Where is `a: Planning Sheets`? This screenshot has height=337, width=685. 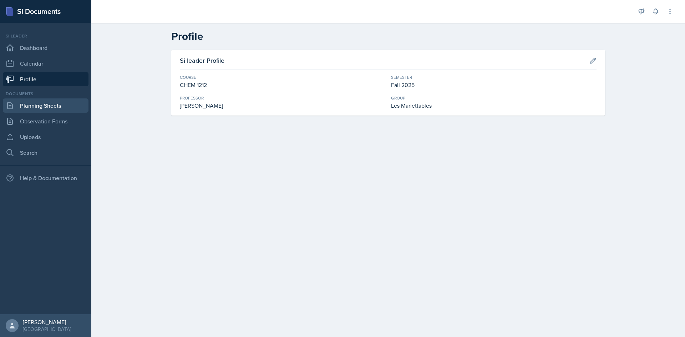 a: Planning Sheets is located at coordinates (46, 106).